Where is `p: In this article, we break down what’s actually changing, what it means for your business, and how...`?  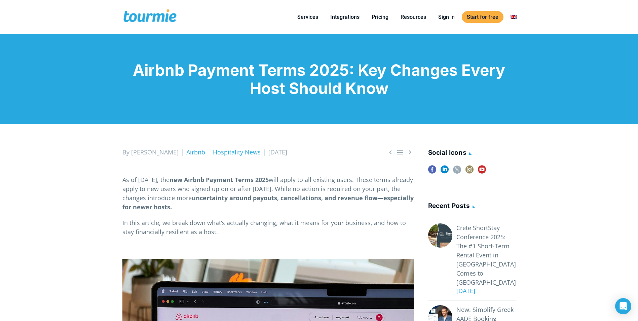
p: In this article, we break down what’s actually changing, what it means for your business, and how... is located at coordinates (268, 227).